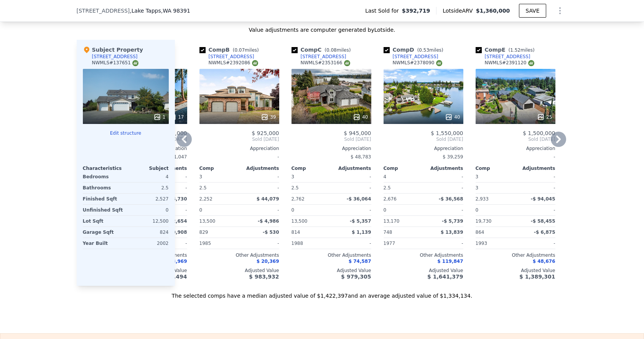 The width and height of the screenshot is (644, 339). What do you see at coordinates (175, 157) in the screenshot?
I see `span: $ 111,047` at bounding box center [175, 157].